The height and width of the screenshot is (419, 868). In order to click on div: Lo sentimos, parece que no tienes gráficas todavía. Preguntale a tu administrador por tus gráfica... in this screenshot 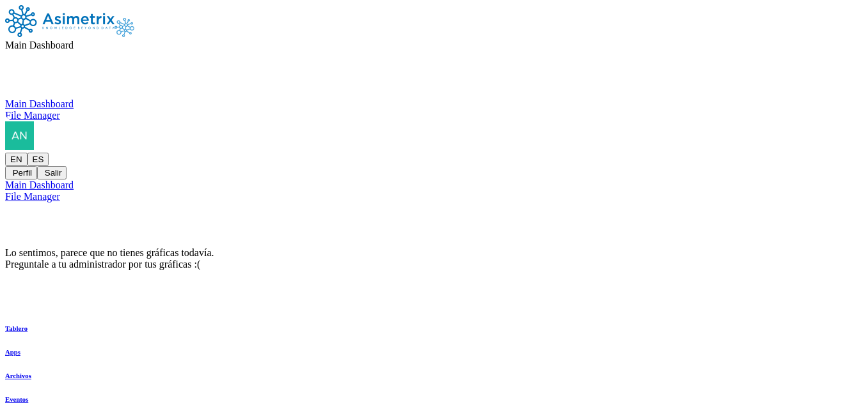, I will do `click(434, 259)`.